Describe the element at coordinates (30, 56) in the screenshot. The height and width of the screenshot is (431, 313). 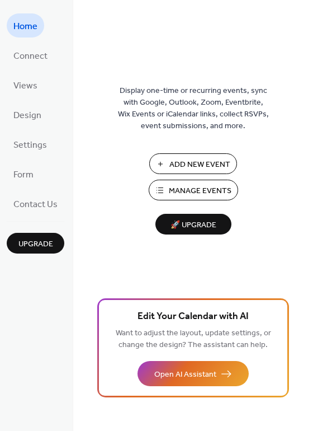
I see `span: Connect` at that location.